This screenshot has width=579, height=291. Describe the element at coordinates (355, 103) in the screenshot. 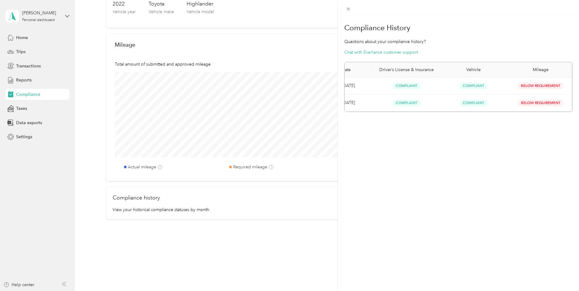

I see `td: Sep 2025` at that location.